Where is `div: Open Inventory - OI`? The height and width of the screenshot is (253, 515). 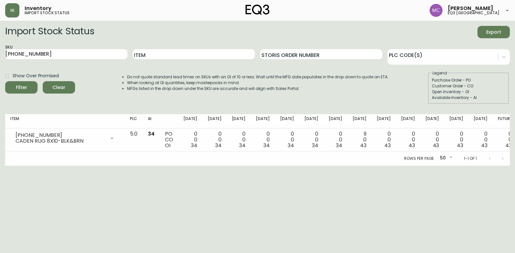
div: Open Inventory - OI is located at coordinates (469, 92).